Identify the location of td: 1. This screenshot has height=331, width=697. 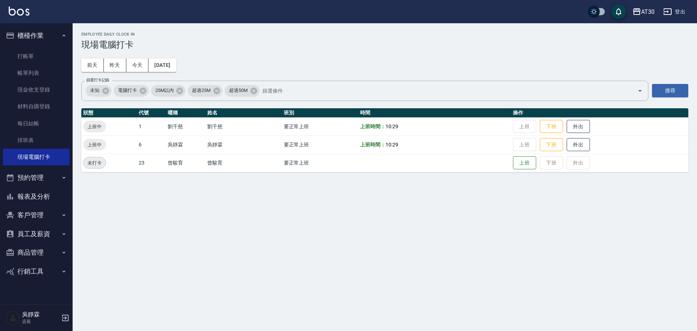
(151, 126).